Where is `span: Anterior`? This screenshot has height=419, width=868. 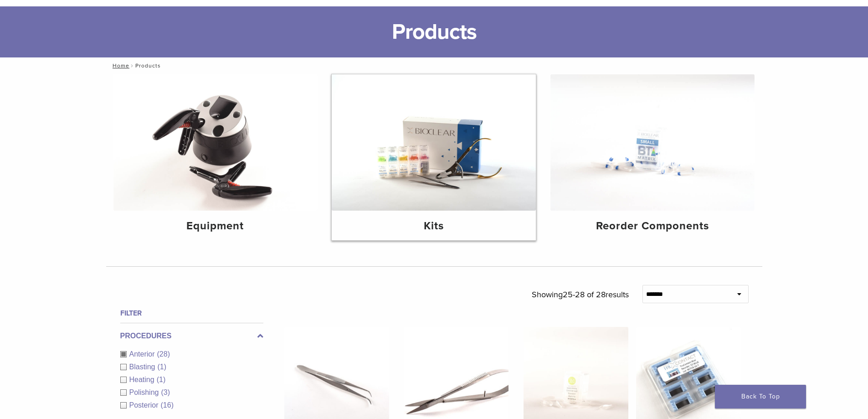 span: Anterior is located at coordinates (143, 354).